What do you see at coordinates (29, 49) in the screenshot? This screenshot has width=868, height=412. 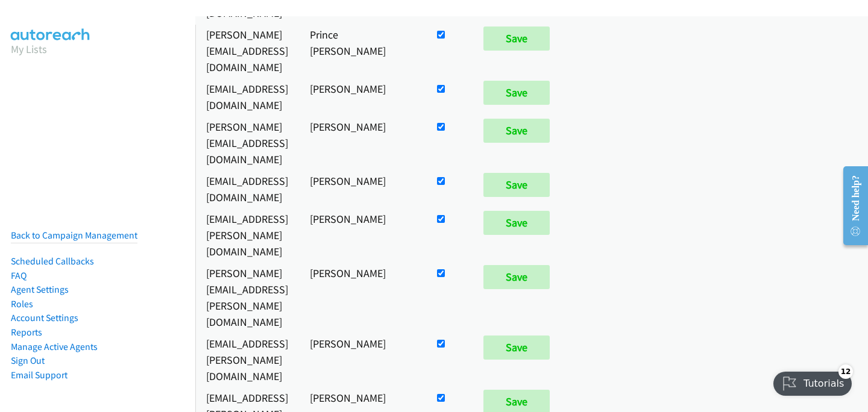 I see `a: My Lists` at bounding box center [29, 49].